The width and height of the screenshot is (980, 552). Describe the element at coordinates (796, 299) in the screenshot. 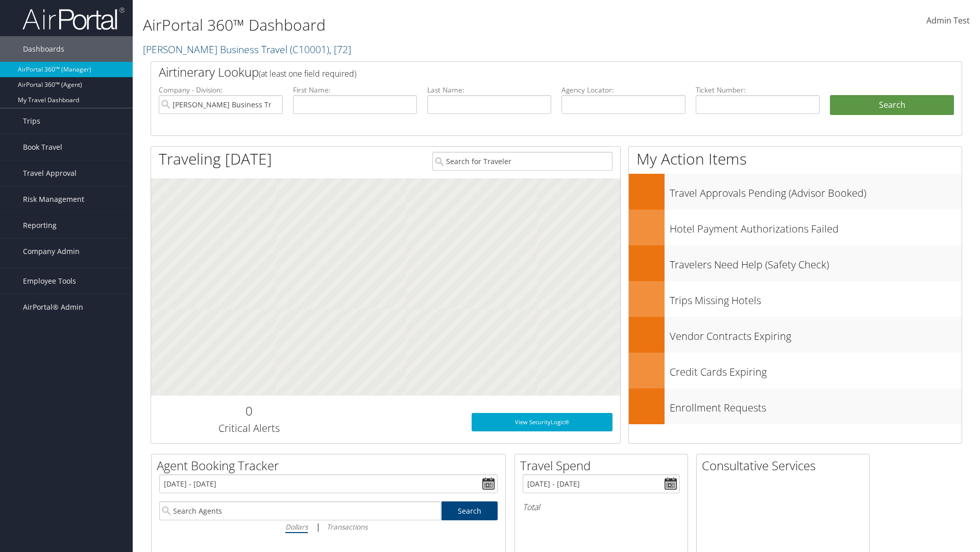

I see `a: Trips Missing Hotels` at that location.